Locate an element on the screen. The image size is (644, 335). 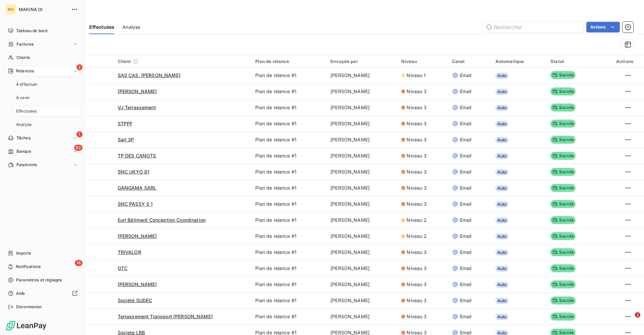
div: Automatique is located at coordinates (519, 62).